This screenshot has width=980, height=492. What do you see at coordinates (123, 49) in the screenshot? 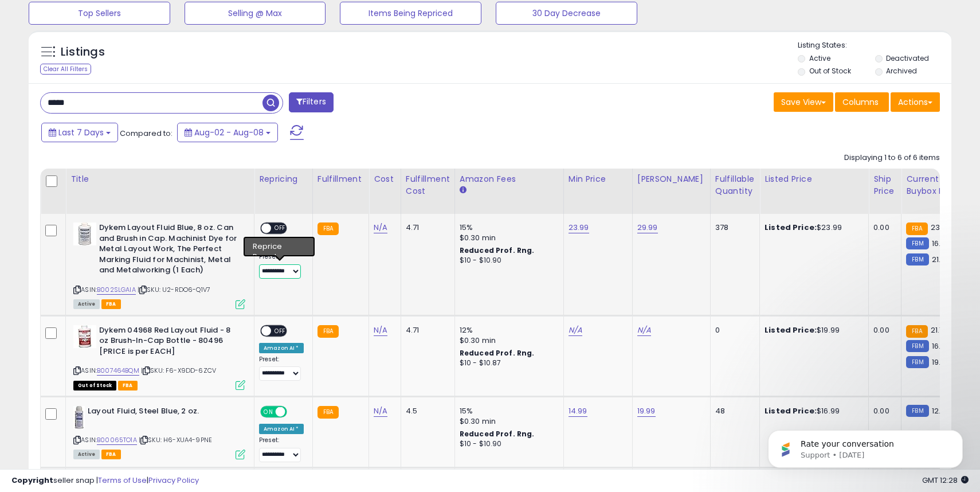
I see `p: Message from Support, sent 4w ago` at bounding box center [123, 49].